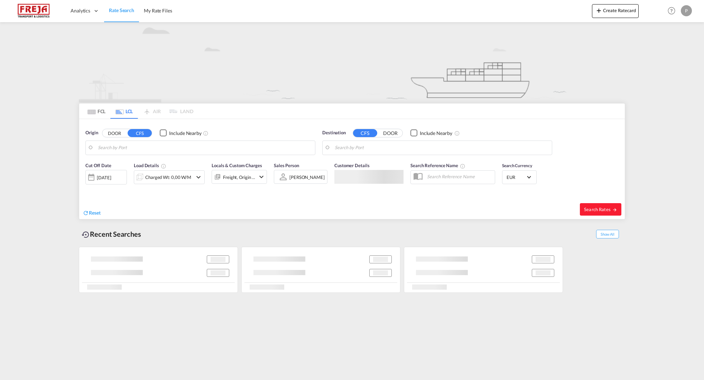 The image size is (704, 380). I want to click on span: Cut Off Date, so click(98, 165).